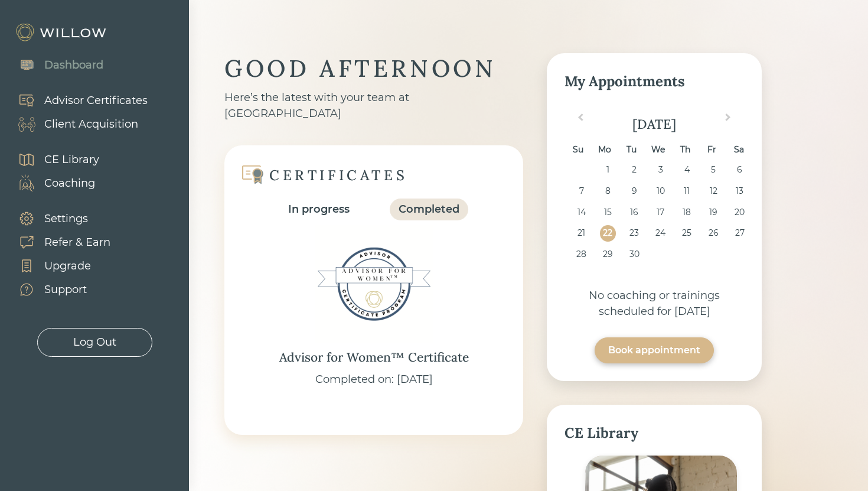  I want to click on div: Choose Wednesday, September 3rd, 2025, so click(660, 170).